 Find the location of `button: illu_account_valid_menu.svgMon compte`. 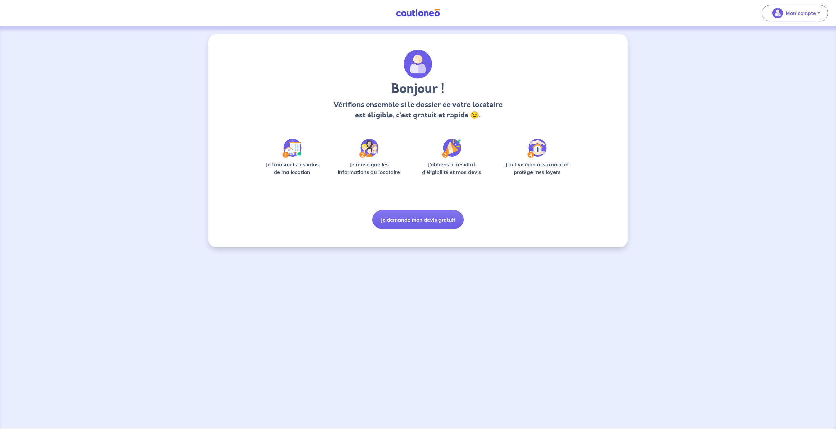

button: illu_account_valid_menu.svgMon compte is located at coordinates (795, 13).